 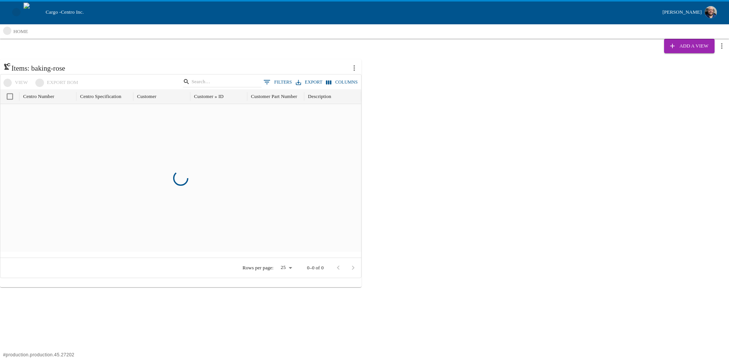 What do you see at coordinates (16, 12) in the screenshot?
I see `button: open drawer` at bounding box center [16, 12].